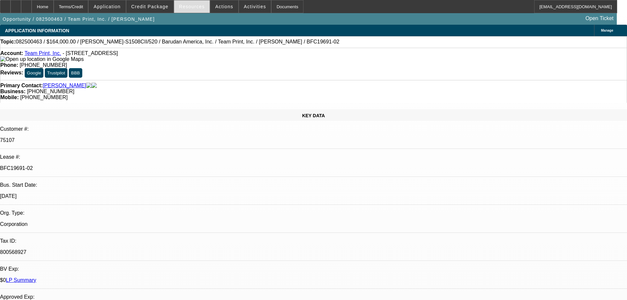 The height and width of the screenshot is (300, 627). I want to click on span: Manage, so click(607, 30).